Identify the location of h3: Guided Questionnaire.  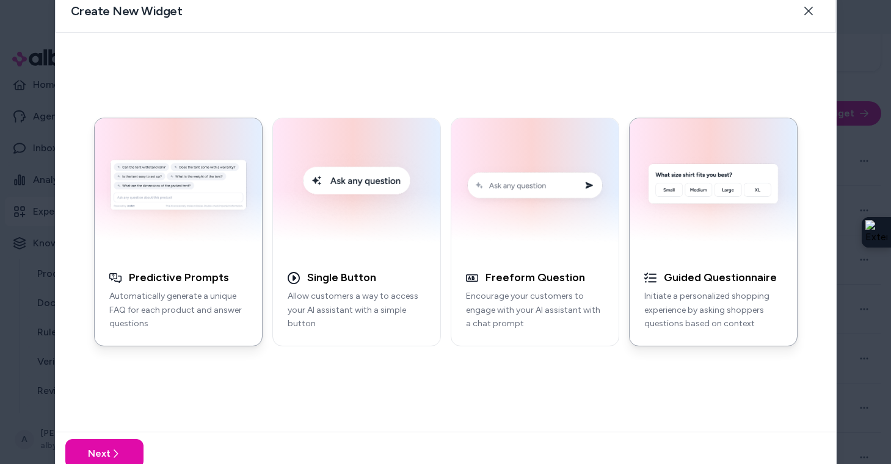
(720, 278).